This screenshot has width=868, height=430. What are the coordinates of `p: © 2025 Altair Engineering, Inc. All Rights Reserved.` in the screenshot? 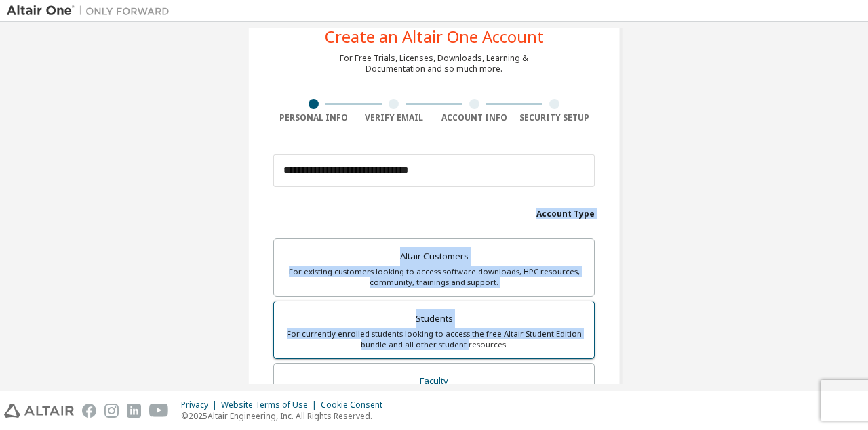 It's located at (286, 416).